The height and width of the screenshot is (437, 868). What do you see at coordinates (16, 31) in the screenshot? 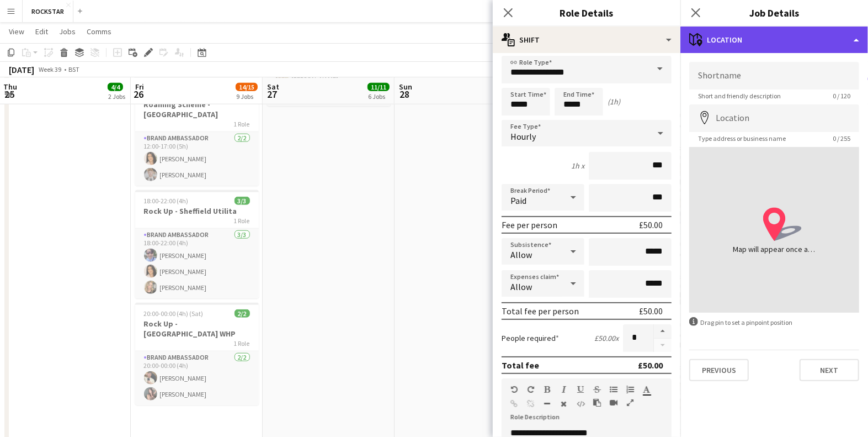
I see `span: View` at bounding box center [16, 31].